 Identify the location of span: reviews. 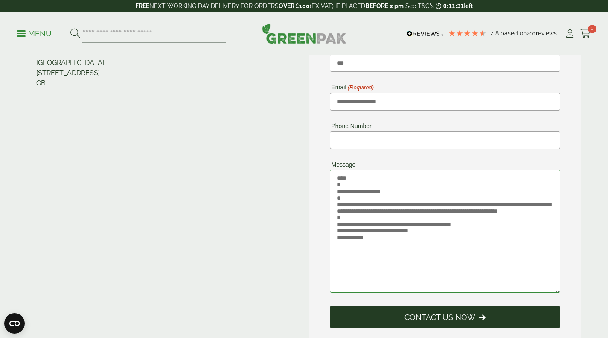
(546, 33).